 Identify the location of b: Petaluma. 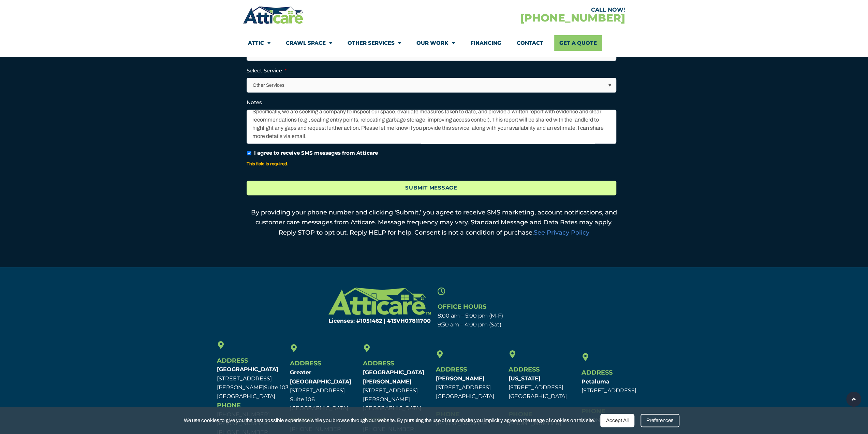
(595, 381).